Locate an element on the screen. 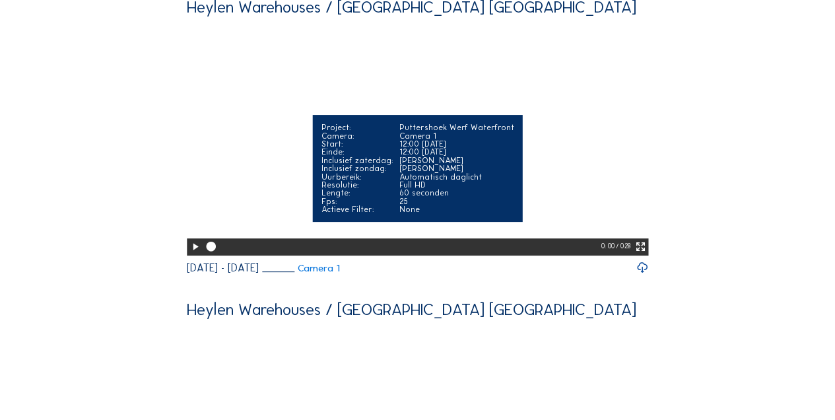 The height and width of the screenshot is (420, 835). div: Fps: is located at coordinates (357, 201).